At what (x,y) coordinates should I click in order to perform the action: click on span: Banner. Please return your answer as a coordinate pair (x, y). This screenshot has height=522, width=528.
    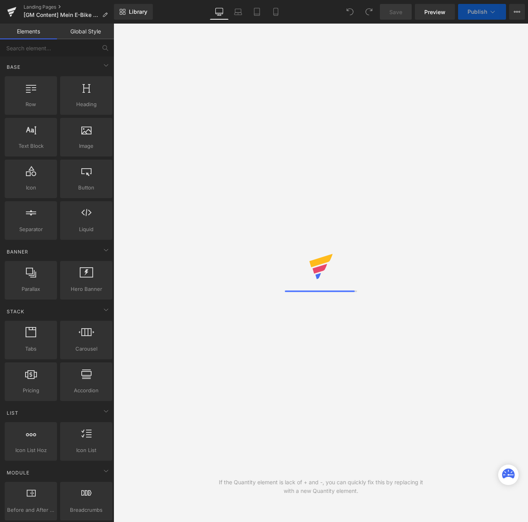
    Looking at the image, I should click on (17, 252).